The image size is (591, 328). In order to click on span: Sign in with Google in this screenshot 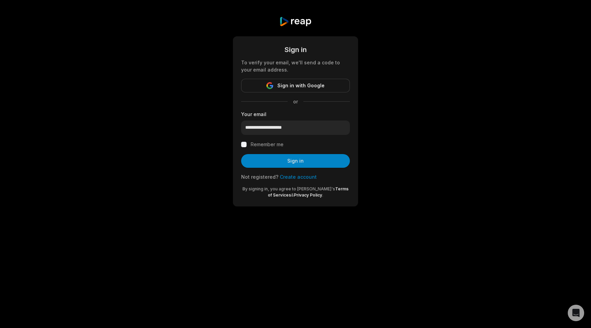, I will do `click(301, 86)`.